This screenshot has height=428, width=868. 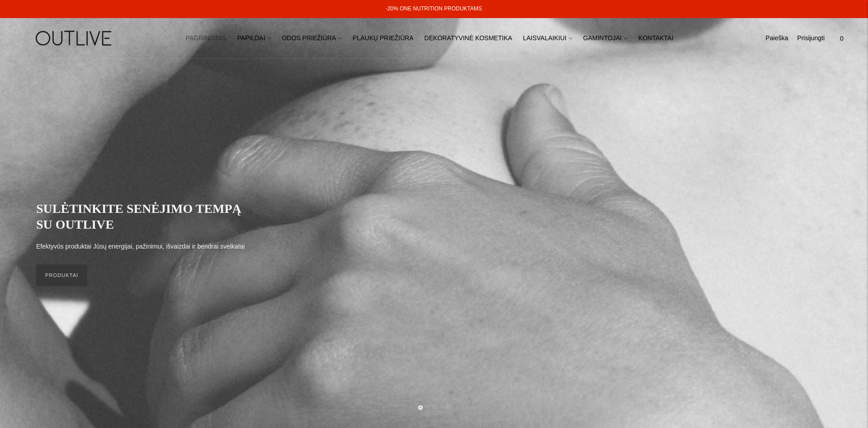 What do you see at coordinates (311, 38) in the screenshot?
I see `a: ODOS PRIEŽIŪRA` at bounding box center [311, 38].